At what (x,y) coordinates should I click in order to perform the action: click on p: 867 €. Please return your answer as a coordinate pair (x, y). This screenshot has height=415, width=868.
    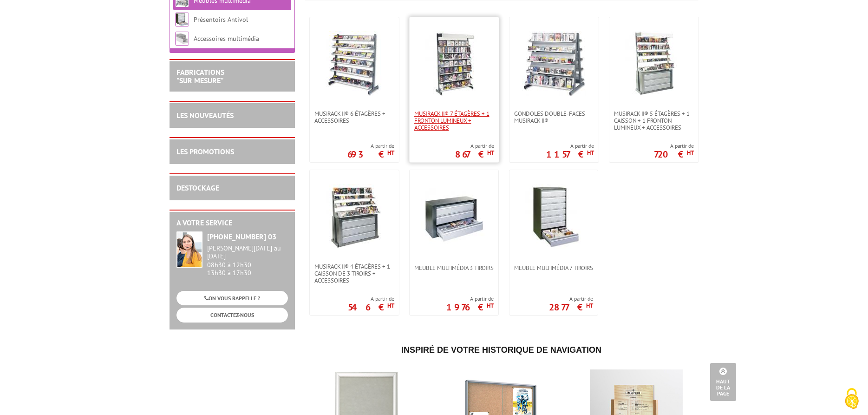
    Looking at the image, I should click on (475, 154).